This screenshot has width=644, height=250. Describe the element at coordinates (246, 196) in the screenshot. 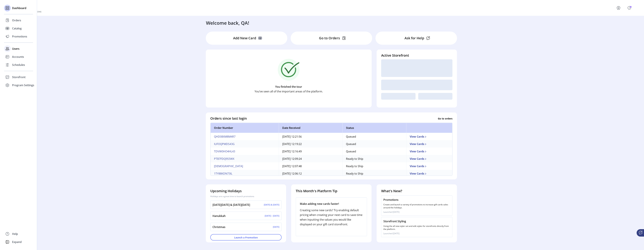

I see `p: Holidays are a great time to launch promotions` at that location.